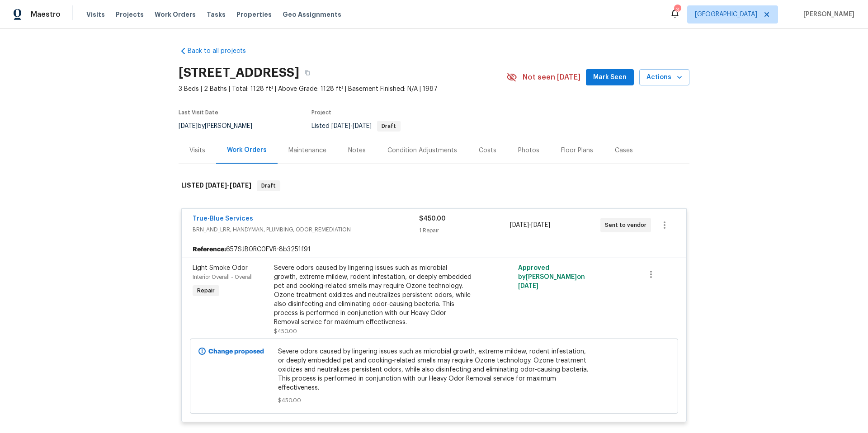  I want to click on button: Copy Address, so click(307, 73).